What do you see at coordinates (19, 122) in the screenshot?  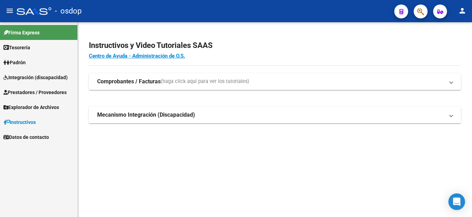 I see `span: Instructivos` at bounding box center [19, 122].